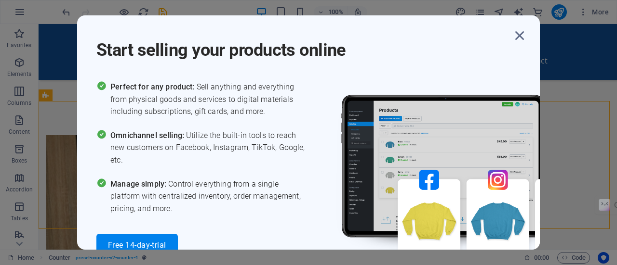 This screenshot has width=617, height=265. Describe the element at coordinates (137, 246) in the screenshot. I see `span: Free 14-day-trial` at that location.